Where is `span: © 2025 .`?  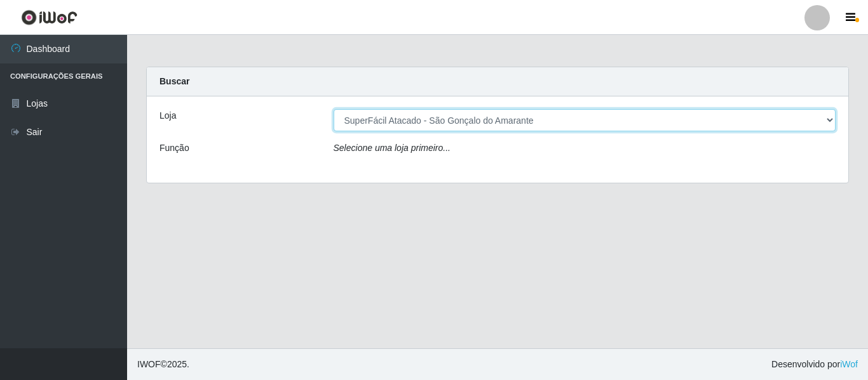
span: © 2025 . is located at coordinates (163, 364).